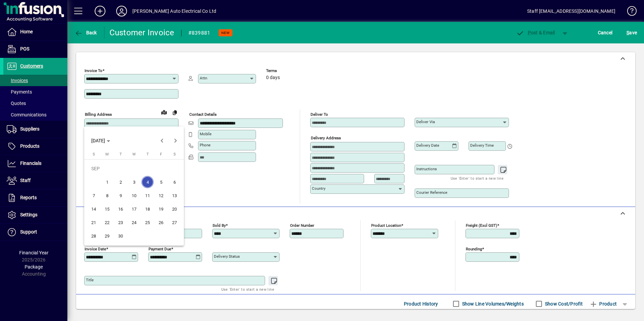  What do you see at coordinates (174, 209) in the screenshot?
I see `button: Sat Sep 20 2025` at bounding box center [174, 209].